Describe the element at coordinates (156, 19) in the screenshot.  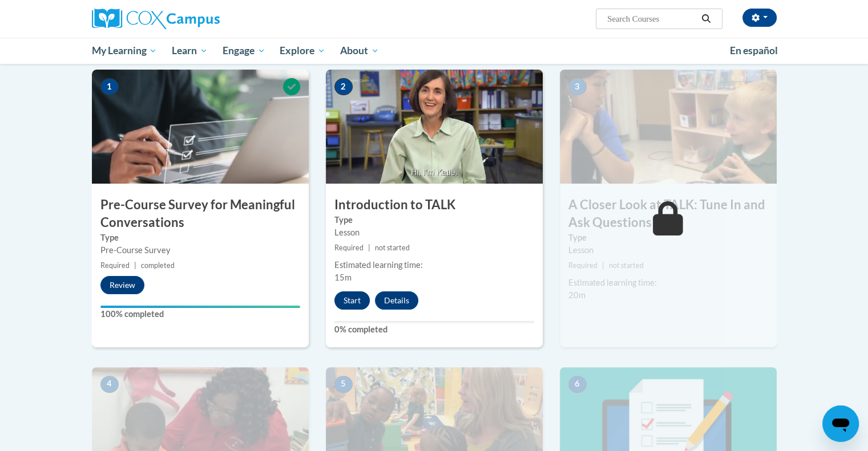
I see `img: Cox Campus` at that location.